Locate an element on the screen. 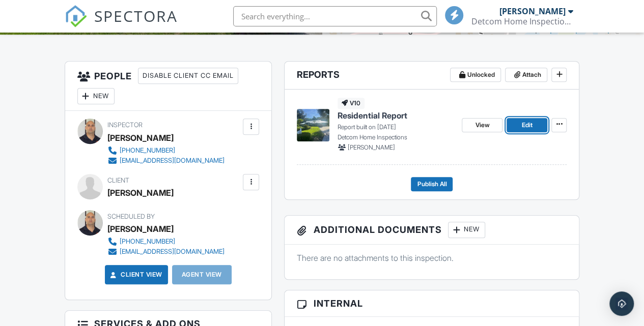 The height and width of the screenshot is (326, 644). img: The Best Home Inspection Software - Spectora is located at coordinates (76, 16).